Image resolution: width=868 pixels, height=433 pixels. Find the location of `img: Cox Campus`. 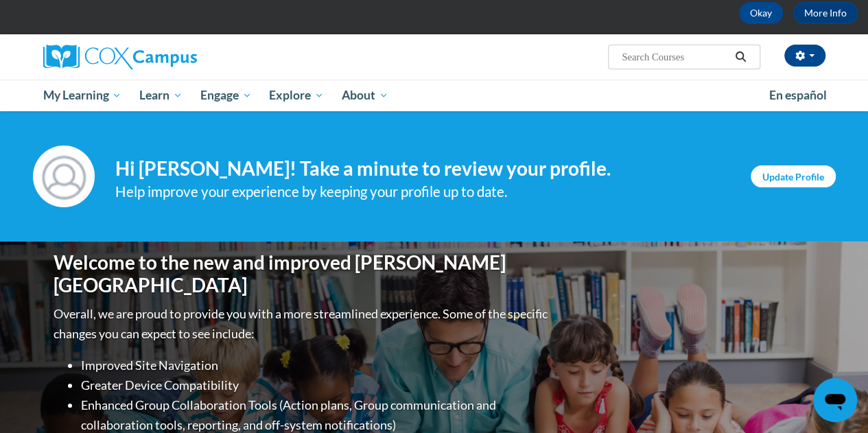

img: Cox Campus is located at coordinates (120, 57).